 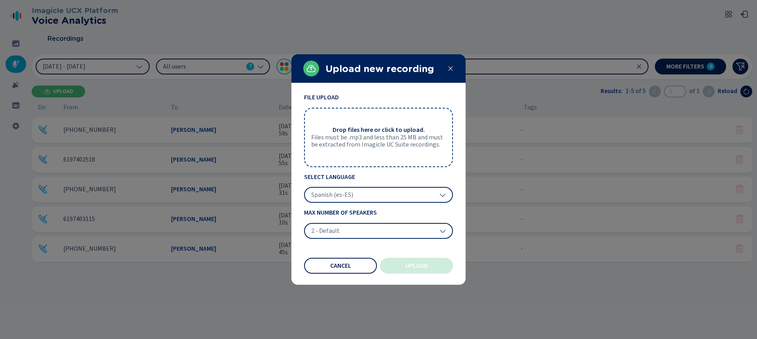 What do you see at coordinates (383, 69) in the screenshot?
I see `h2: Upload new recording` at bounding box center [383, 69].